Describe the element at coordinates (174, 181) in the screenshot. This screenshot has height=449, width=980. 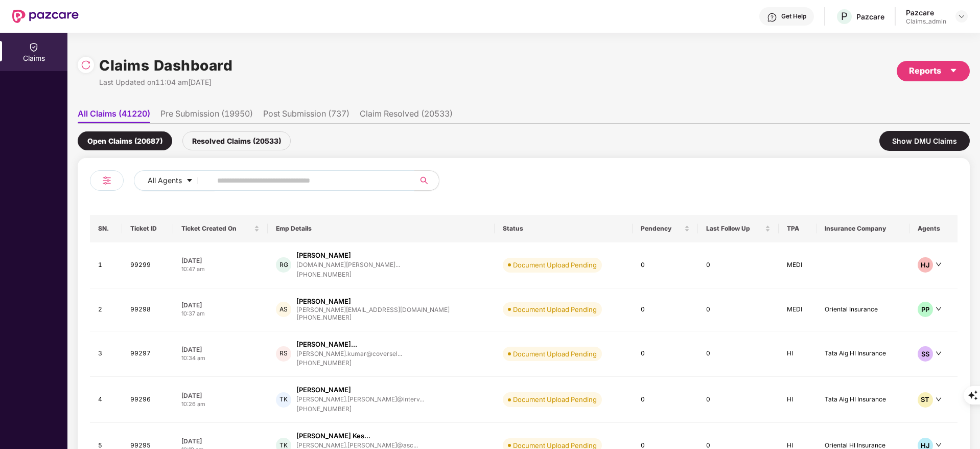
I see `button: All Agentscaret-down` at that location.